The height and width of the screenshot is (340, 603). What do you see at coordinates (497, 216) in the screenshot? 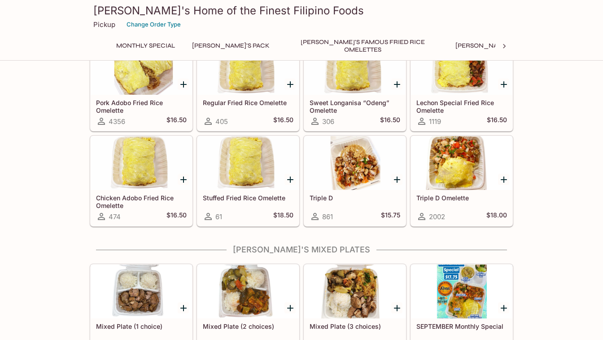
I see `h5: $18.00` at bounding box center [497, 216].